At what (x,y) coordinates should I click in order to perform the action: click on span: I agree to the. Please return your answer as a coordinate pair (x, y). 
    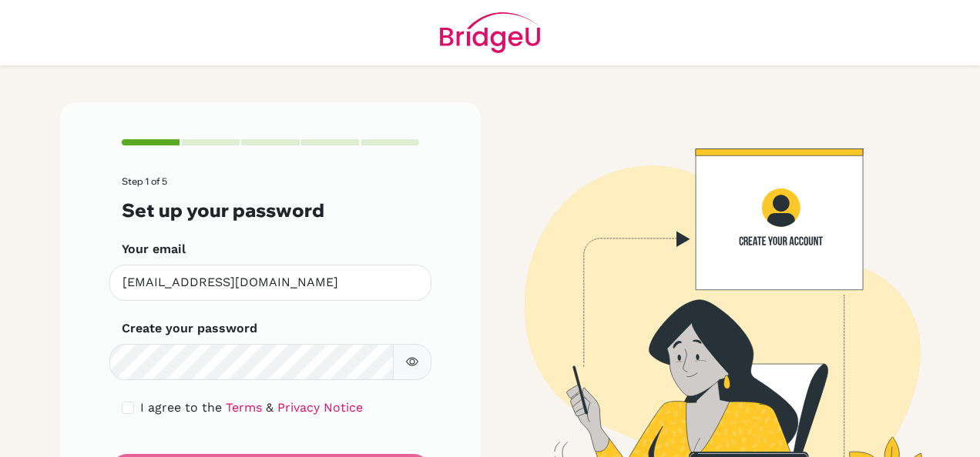
    Looking at the image, I should click on (181, 407).